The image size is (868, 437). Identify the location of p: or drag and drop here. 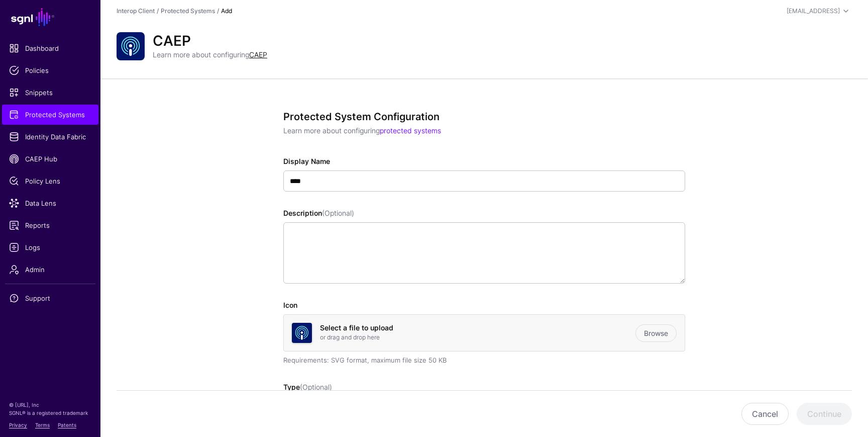
(478, 337).